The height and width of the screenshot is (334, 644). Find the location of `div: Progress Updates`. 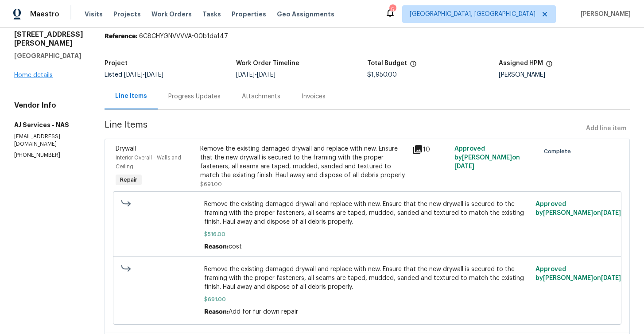

div: Progress Updates is located at coordinates (194, 97).